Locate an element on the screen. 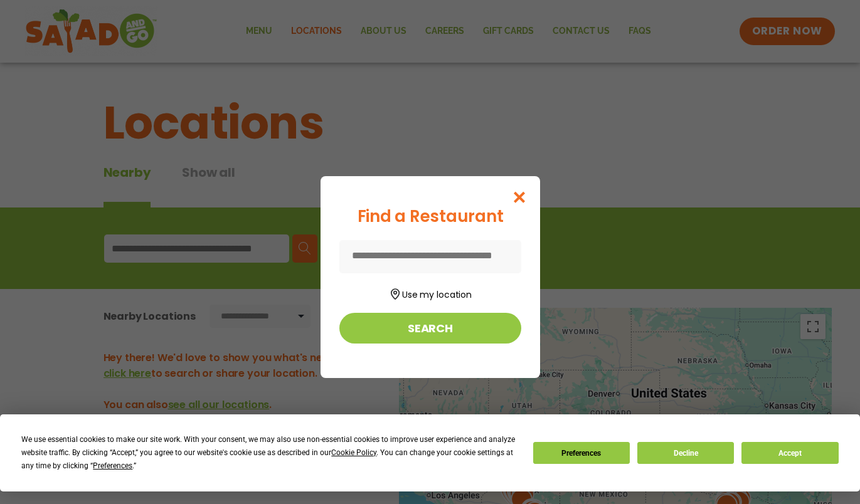 The image size is (860, 504). button: Preferences is located at coordinates (581, 453).